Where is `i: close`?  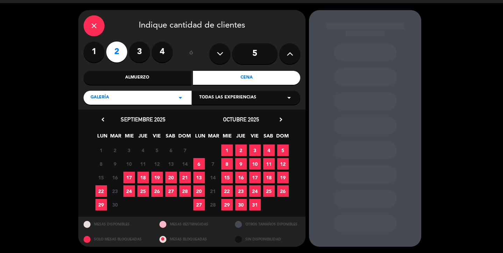 i: close is located at coordinates (94, 26).